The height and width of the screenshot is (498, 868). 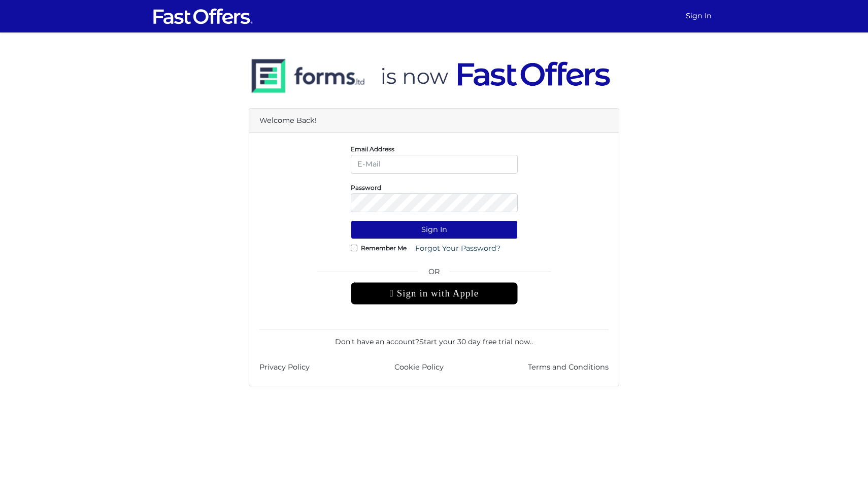 I want to click on div: Welcome Back!, so click(x=434, y=121).